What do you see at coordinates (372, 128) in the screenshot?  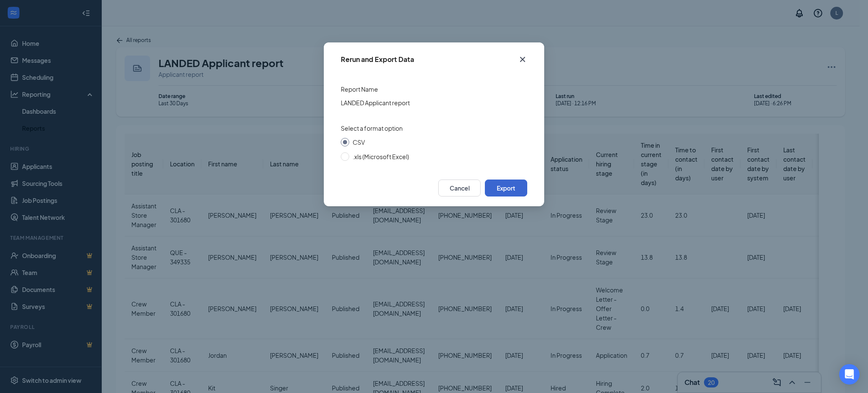 I see `span: Select a format option` at bounding box center [372, 128].